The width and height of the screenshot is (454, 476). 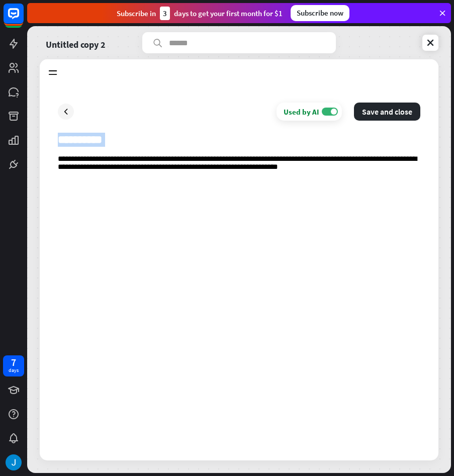 What do you see at coordinates (13, 371) in the screenshot?
I see `div: days` at bounding box center [13, 371].